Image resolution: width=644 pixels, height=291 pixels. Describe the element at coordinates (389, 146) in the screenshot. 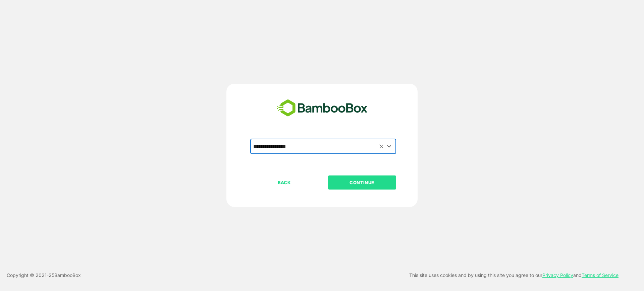

I see `button: Open` at that location.